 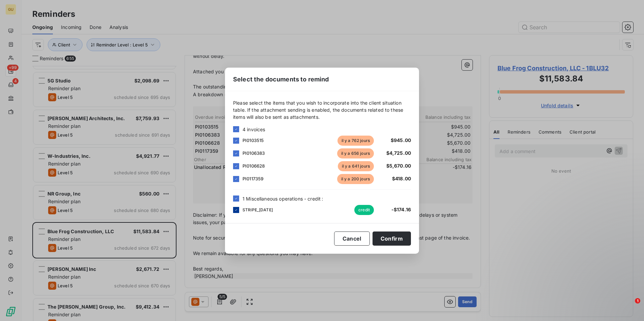 I want to click on span: -$174.16, so click(x=401, y=209).